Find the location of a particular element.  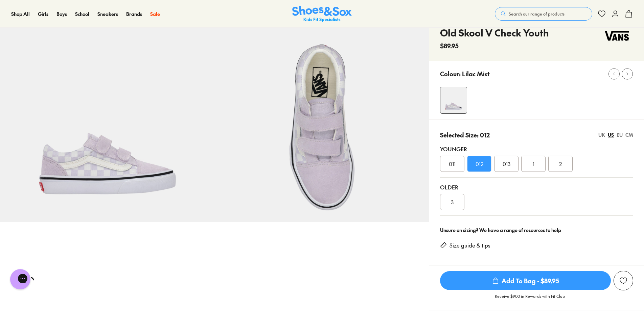

span: 013 is located at coordinates (506, 164).